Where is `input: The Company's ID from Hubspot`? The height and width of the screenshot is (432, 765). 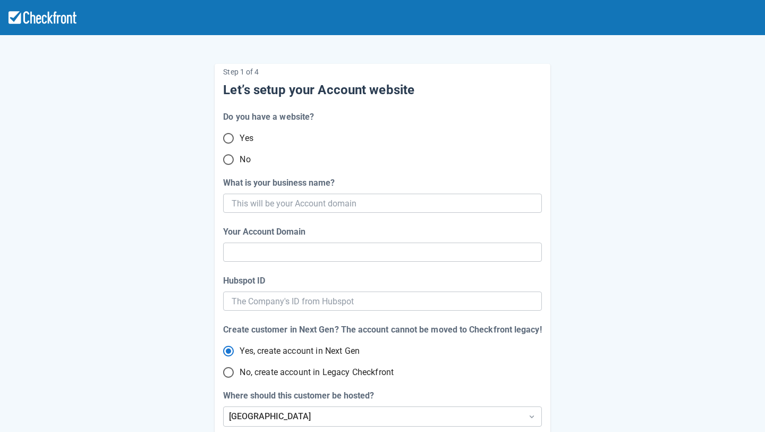 input: The Company's ID from Hubspot is located at coordinates (382, 301).